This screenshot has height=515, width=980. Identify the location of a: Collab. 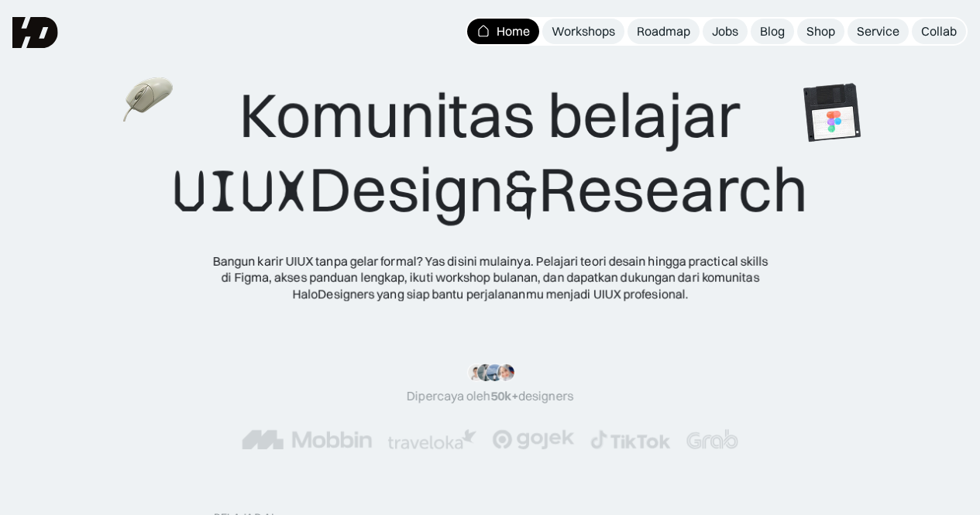
(939, 31).